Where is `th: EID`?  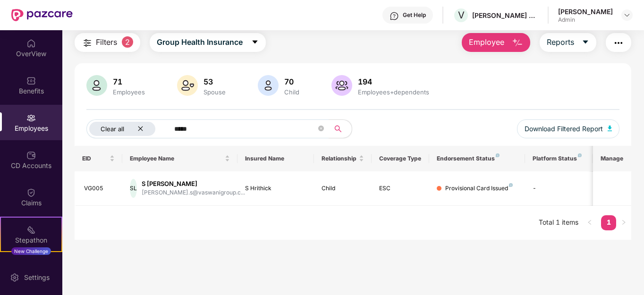
th: EID is located at coordinates (99, 158).